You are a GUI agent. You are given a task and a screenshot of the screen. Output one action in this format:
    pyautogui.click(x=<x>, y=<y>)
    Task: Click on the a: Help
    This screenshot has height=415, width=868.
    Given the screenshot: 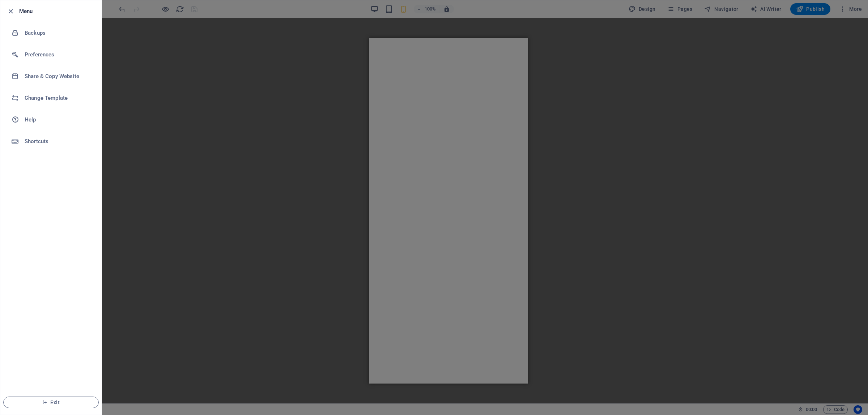 What is the action you would take?
    pyautogui.click(x=51, y=120)
    